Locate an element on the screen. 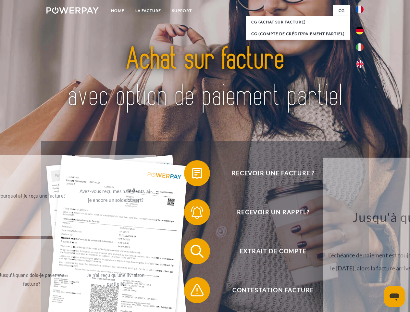 This screenshot has height=312, width=410. span: Contestation Facture is located at coordinates (273, 290).